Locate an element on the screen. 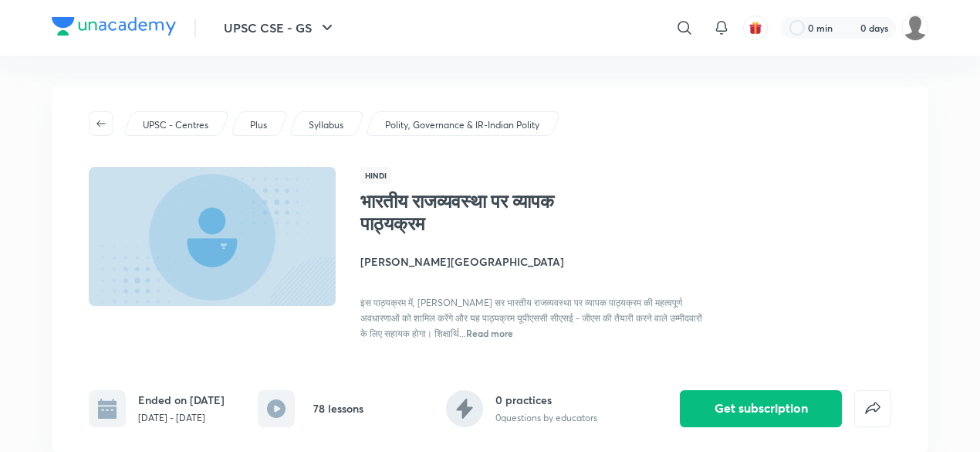  h6: 0 practices is located at coordinates (546, 399).